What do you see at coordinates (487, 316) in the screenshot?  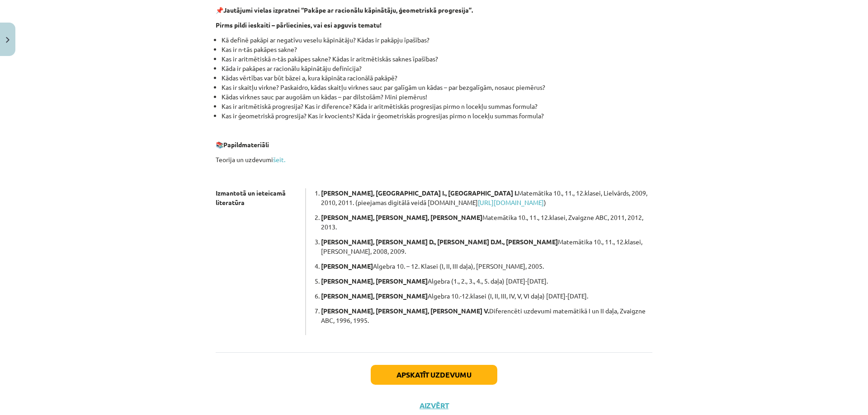 I see `p: Diferencēti uzdevumi matemātikā I un II daļa, Zvaigzne ABC, 1996, 1995.` at bounding box center [487, 316].